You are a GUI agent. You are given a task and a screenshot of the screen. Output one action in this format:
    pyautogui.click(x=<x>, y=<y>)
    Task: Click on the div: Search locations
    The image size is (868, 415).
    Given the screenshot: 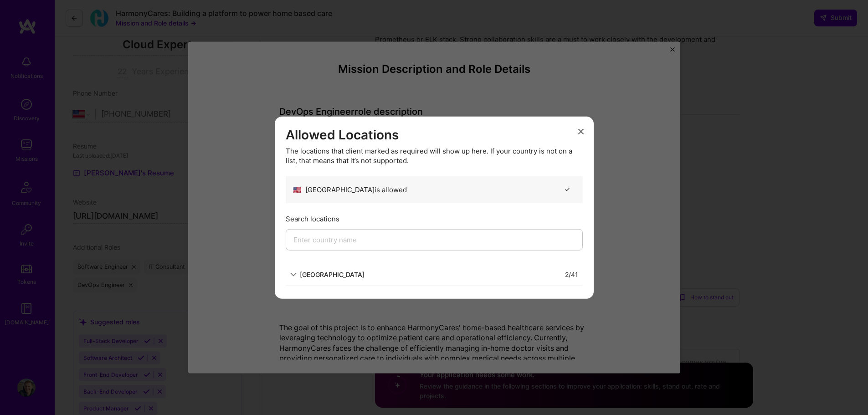 What is the action you would take?
    pyautogui.click(x=434, y=219)
    